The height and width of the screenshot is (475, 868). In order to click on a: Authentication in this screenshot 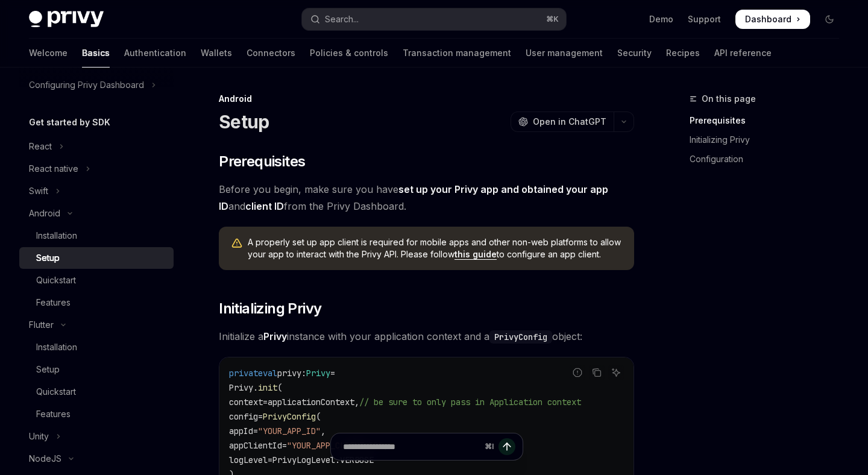, I will do `click(155, 53)`.